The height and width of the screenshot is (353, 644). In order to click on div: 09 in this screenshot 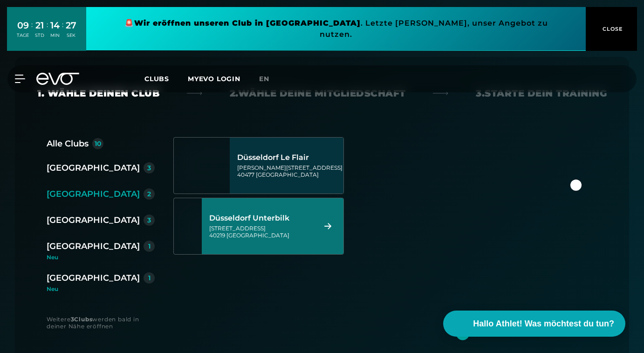, I will do `click(23, 25)`.